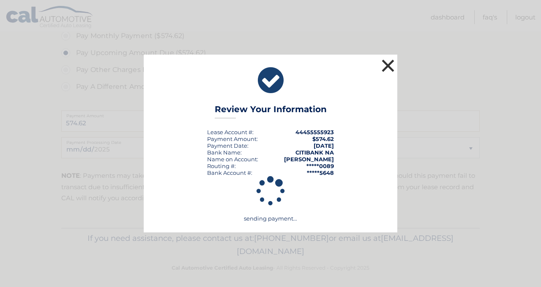 This screenshot has height=287, width=541. I want to click on span: $574.62, so click(323, 139).